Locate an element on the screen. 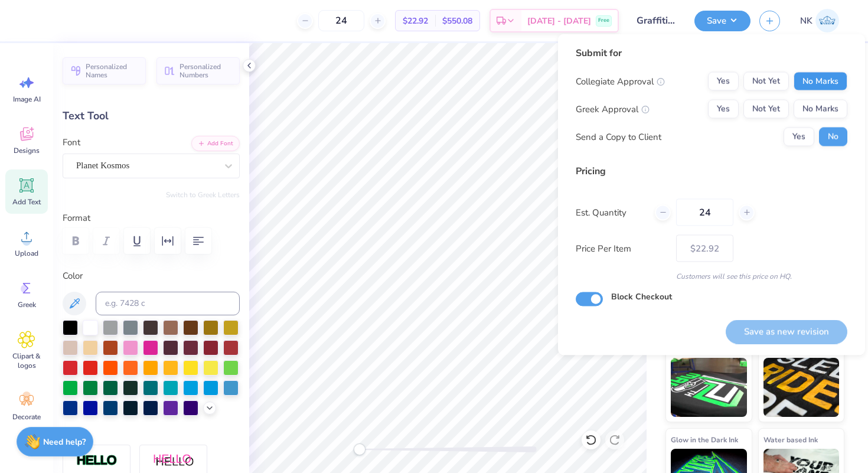 The image size is (868, 473). span: Add Text is located at coordinates (27, 202).